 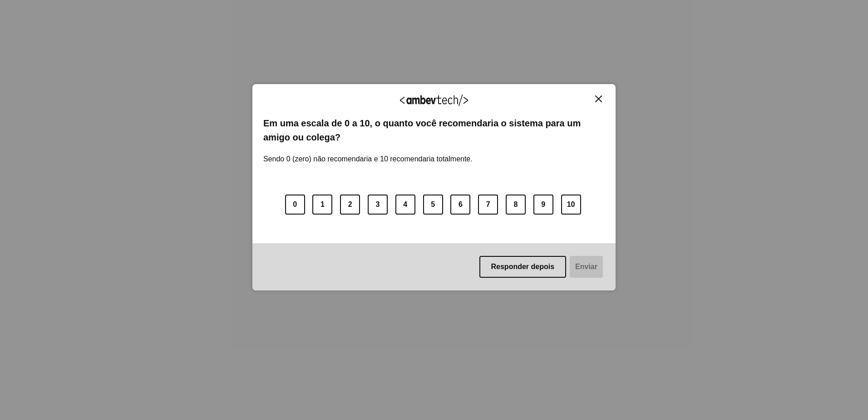 I want to click on button: 6, so click(x=460, y=204).